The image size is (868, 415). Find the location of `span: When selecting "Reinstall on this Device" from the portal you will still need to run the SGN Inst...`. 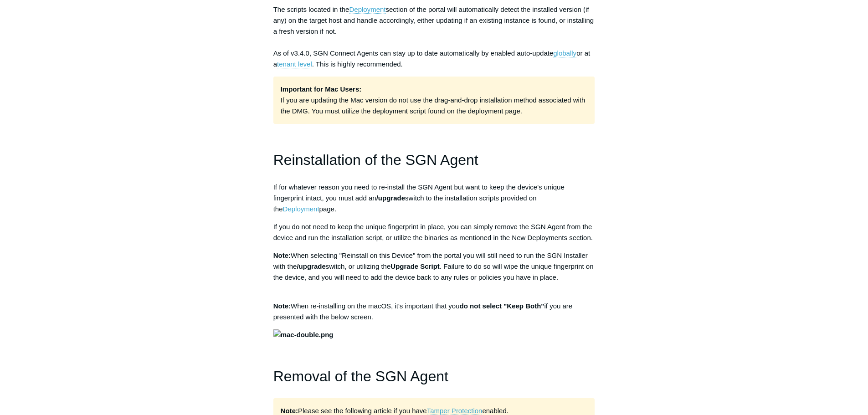

span: When selecting "Reinstall on this Device" from the portal you will still need to run the SGN Inst... is located at coordinates (431, 261).